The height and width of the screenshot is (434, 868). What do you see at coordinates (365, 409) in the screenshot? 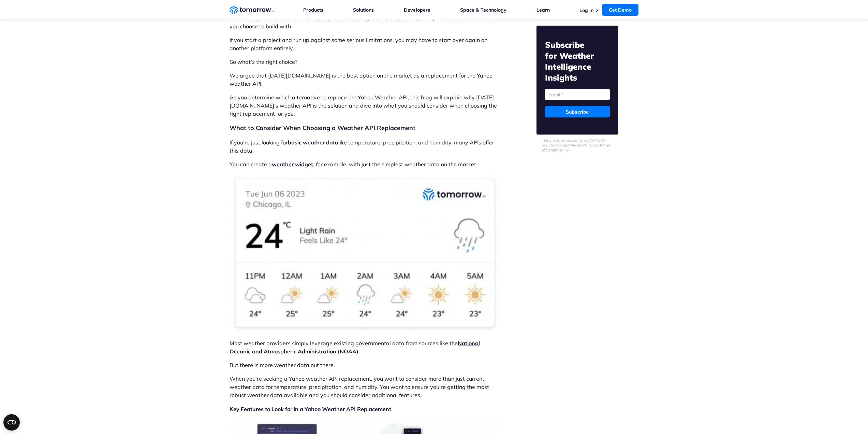
I see `h3: Key Features to Look for in a Yahoo Weather API Replacement` at bounding box center [365, 409].